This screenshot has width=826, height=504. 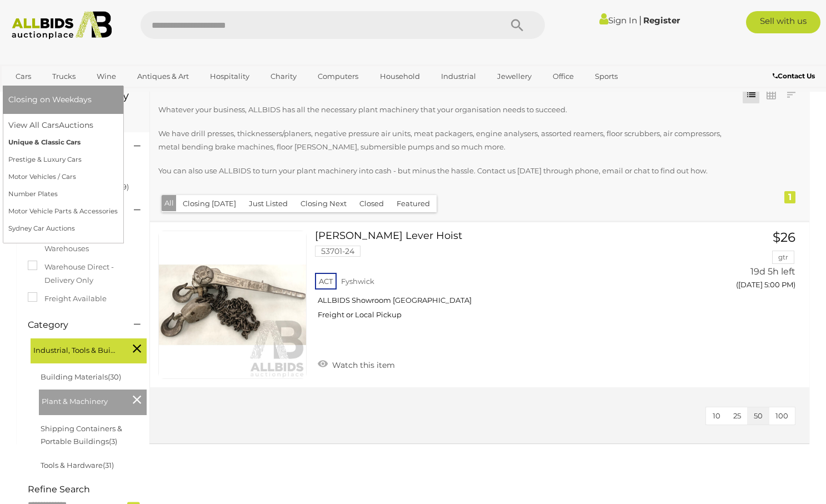 I want to click on label: Freight Available, so click(x=67, y=298).